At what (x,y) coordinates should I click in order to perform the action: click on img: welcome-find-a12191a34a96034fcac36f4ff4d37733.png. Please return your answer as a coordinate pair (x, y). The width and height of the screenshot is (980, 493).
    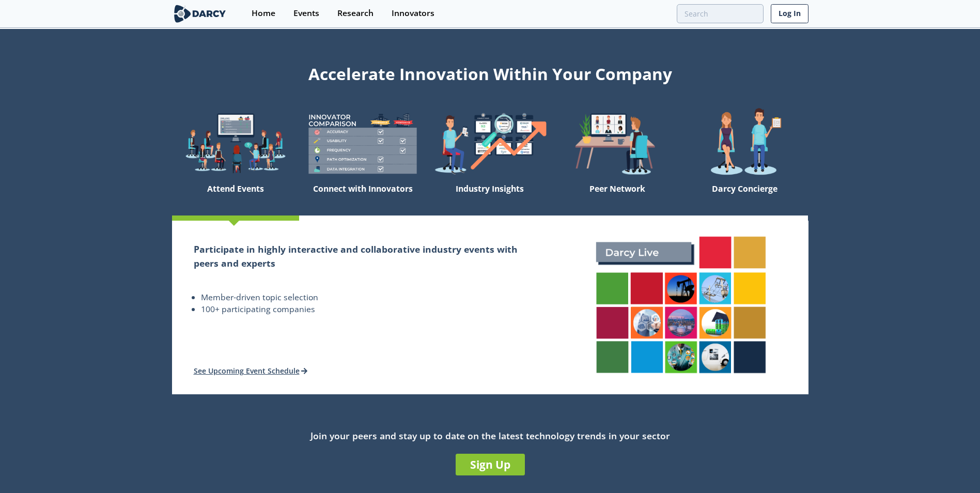
    Looking at the image, I should click on (490, 143).